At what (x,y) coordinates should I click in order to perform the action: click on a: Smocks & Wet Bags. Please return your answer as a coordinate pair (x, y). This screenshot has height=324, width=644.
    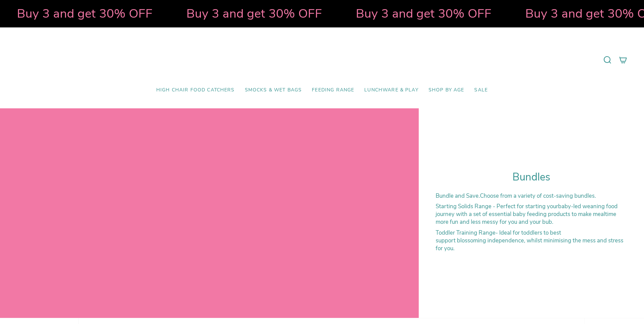
    Looking at the image, I should click on (273, 90).